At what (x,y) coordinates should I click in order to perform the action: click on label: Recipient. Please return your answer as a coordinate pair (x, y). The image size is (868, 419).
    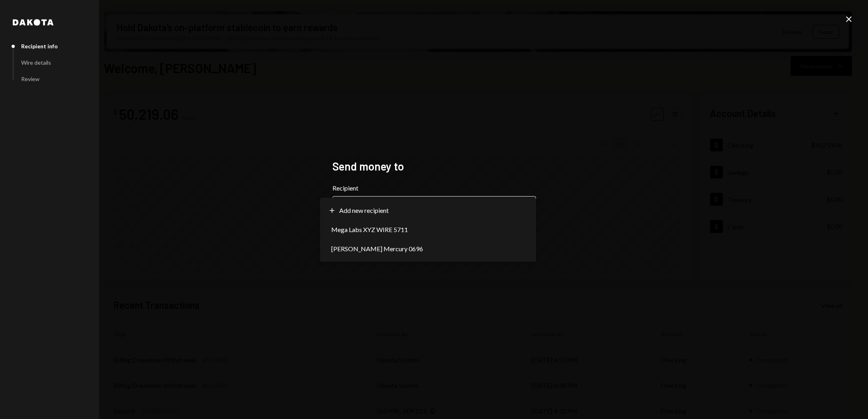
    Looking at the image, I should click on (434, 188).